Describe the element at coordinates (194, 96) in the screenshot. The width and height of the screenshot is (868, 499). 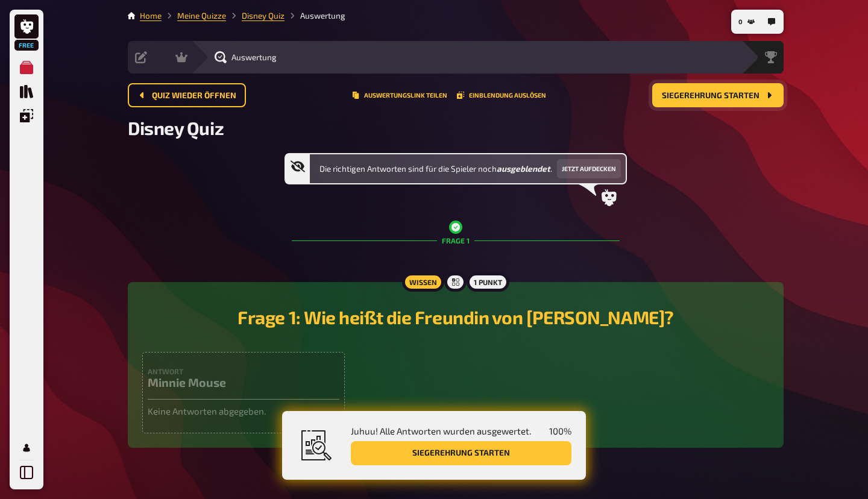
I see `span: Quiz wieder öffnen` at that location.